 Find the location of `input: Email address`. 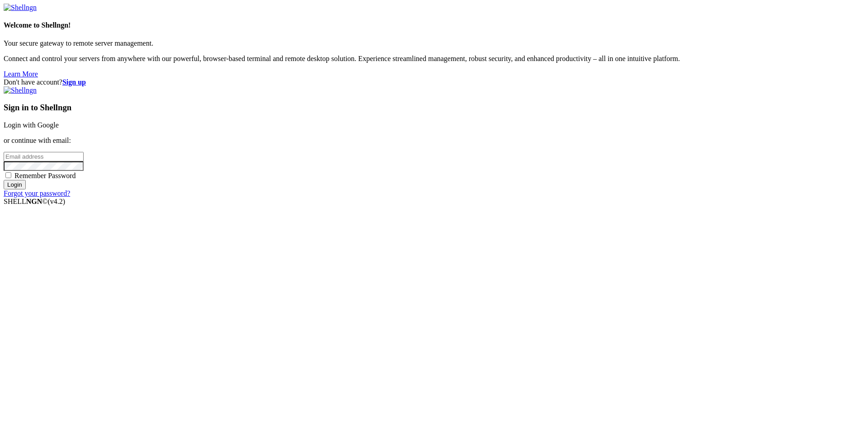

input: Email address is located at coordinates (43, 156).